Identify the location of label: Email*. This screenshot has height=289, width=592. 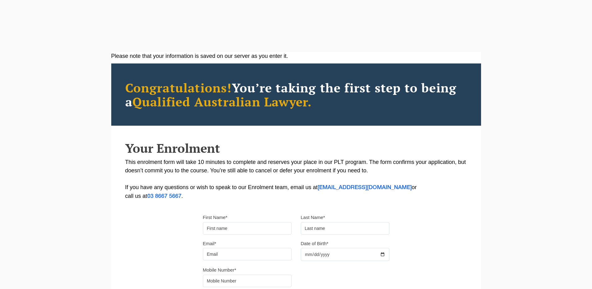
(209, 243).